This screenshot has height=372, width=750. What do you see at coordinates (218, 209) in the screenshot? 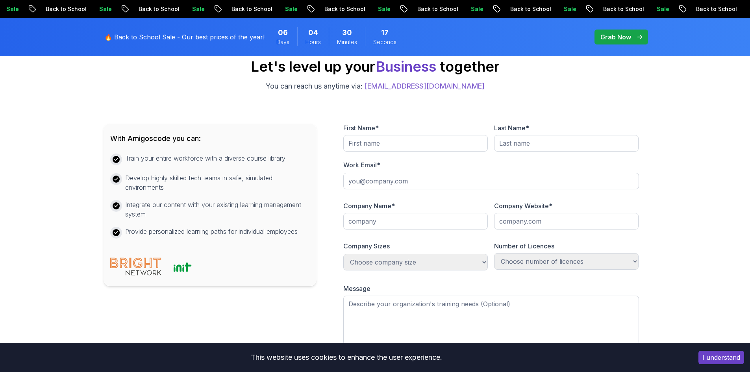
I see `p: Integrate our content with your existing learning management system` at bounding box center [218, 209].